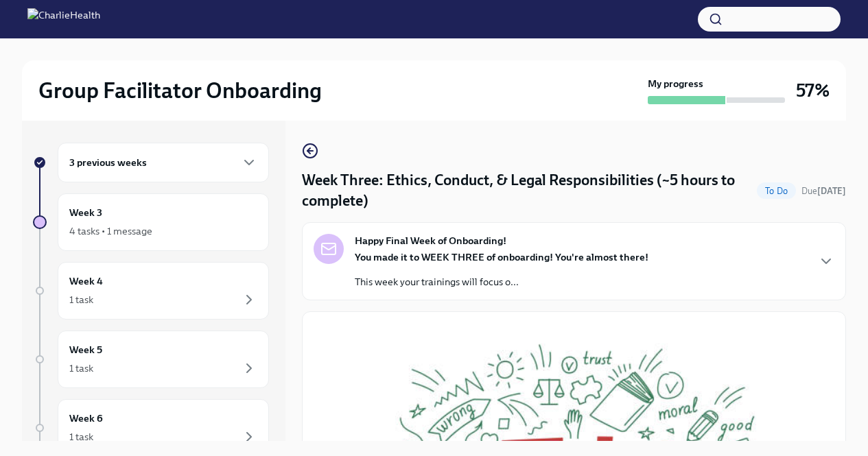 The image size is (868, 456). I want to click on h6: Week 5, so click(86, 350).